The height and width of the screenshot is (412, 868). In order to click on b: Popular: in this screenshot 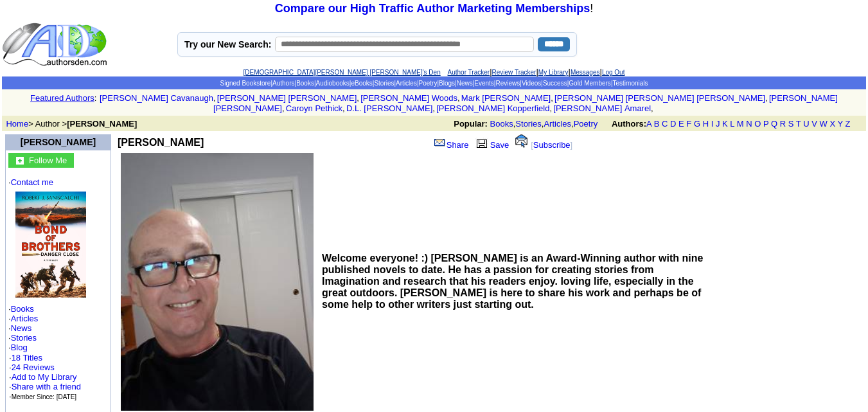, I will do `click(470, 123)`.